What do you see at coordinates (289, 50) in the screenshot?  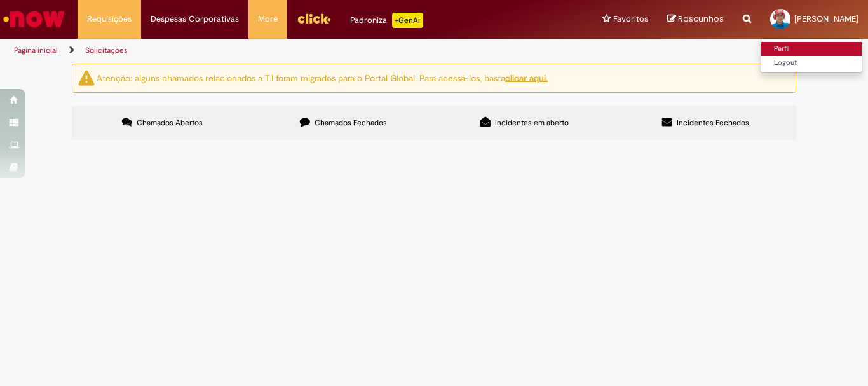 I see `ul: Trilhas de página` at bounding box center [289, 50].